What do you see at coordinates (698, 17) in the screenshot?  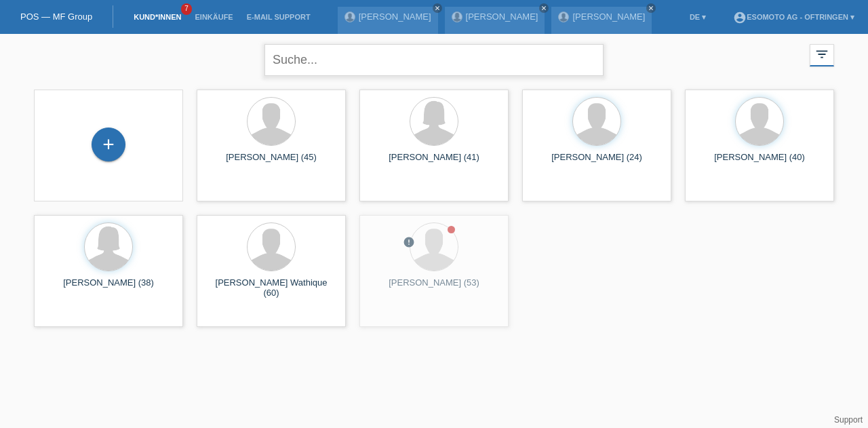 I see `a: DE ▾` at bounding box center [698, 17].